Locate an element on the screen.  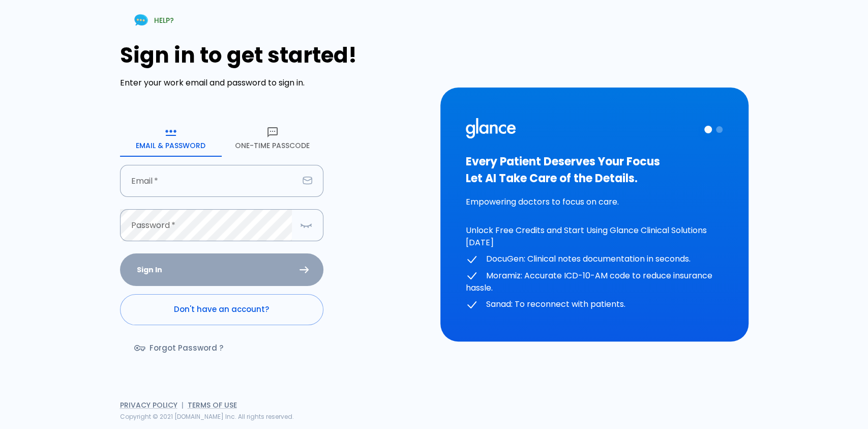
img: Chat Support is located at coordinates (140, 19).